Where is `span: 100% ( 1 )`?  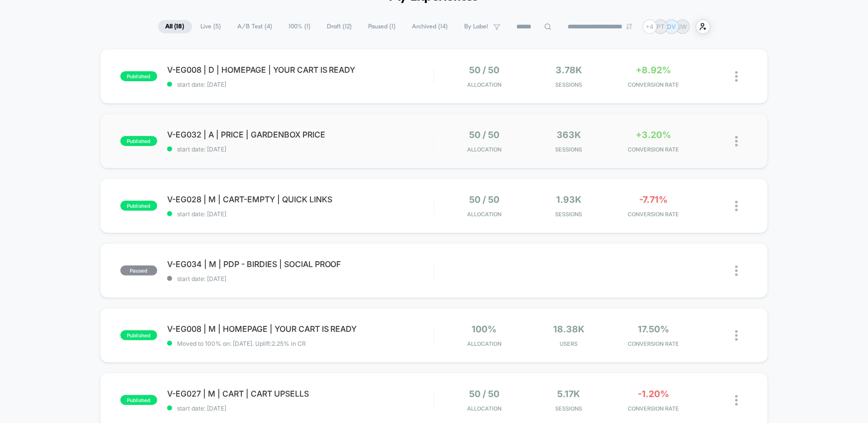
span: 100% ( 1 ) is located at coordinates (300, 26).